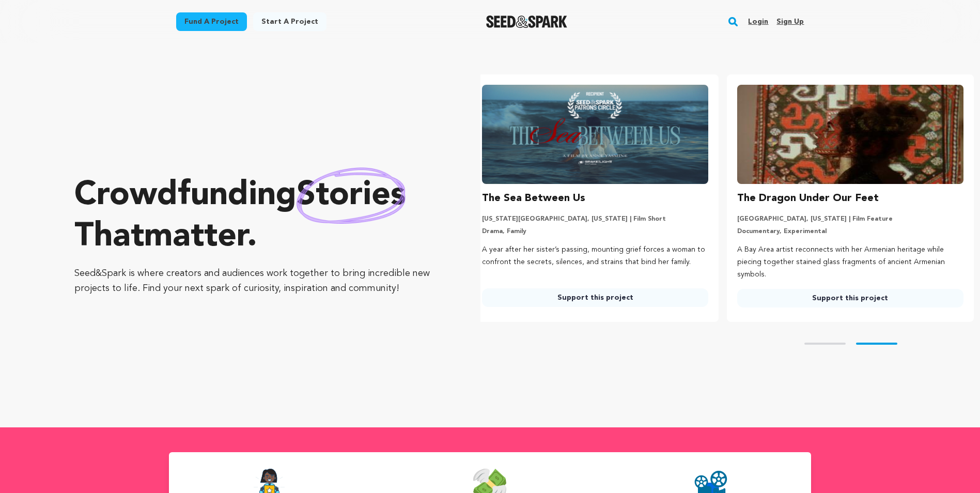 This screenshot has height=493, width=980. Describe the element at coordinates (257, 281) in the screenshot. I see `p: Seed&Spark is where creators and audiences work together to bring incredible new projects to life...` at that location.